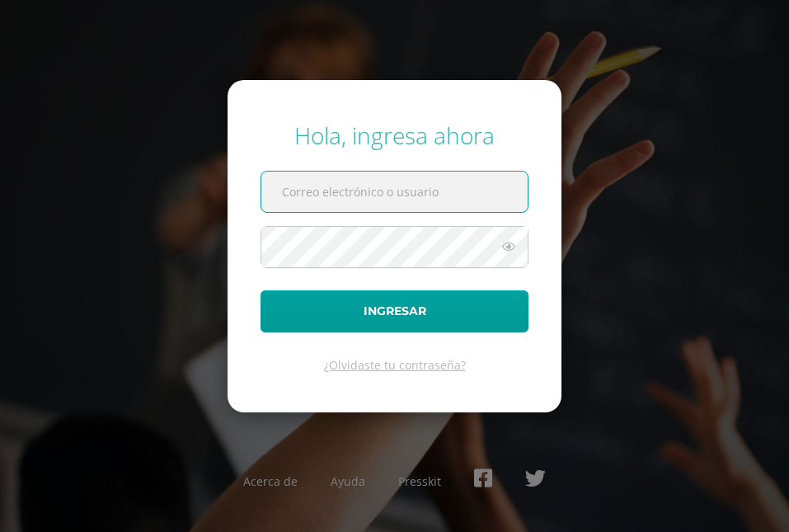  Describe the element at coordinates (420, 480) in the screenshot. I see `a: Presskit` at that location.